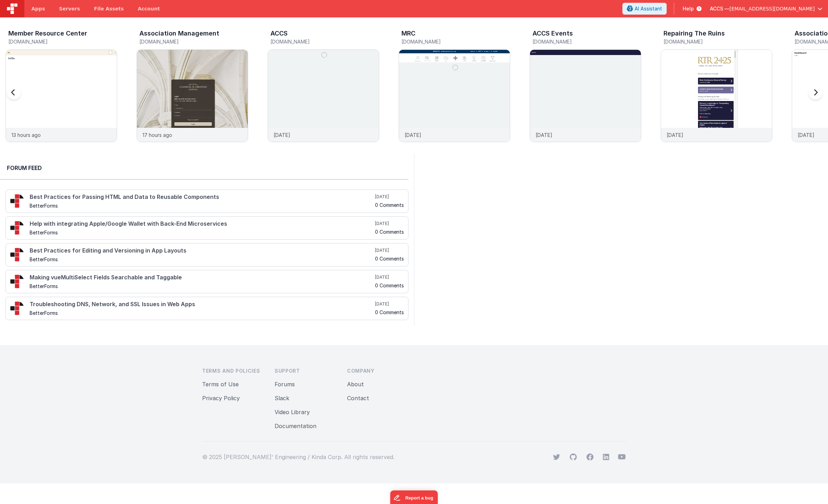 This screenshot has width=828, height=504. I want to click on span: Apps, so click(38, 9).